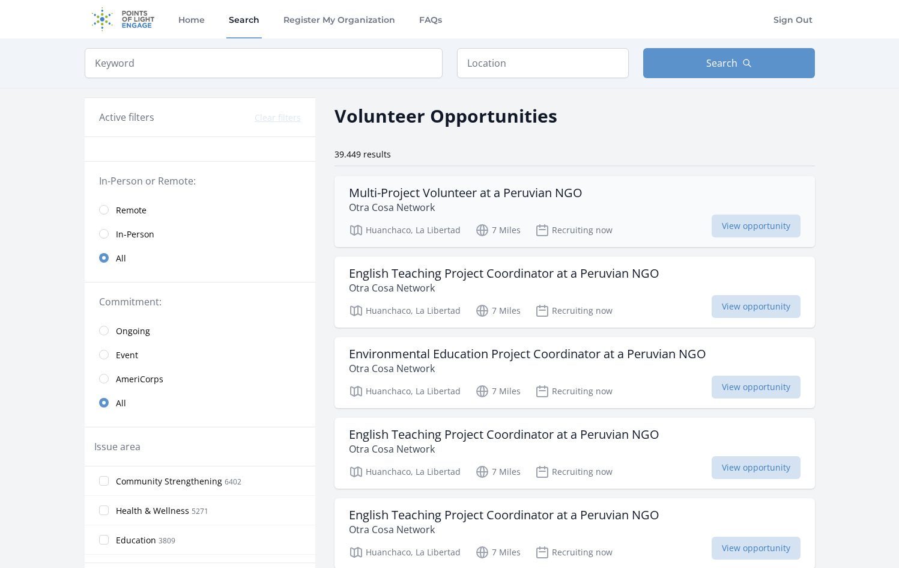 Image resolution: width=899 pixels, height=568 pixels. What do you see at coordinates (131, 210) in the screenshot?
I see `span: Remote` at bounding box center [131, 210].